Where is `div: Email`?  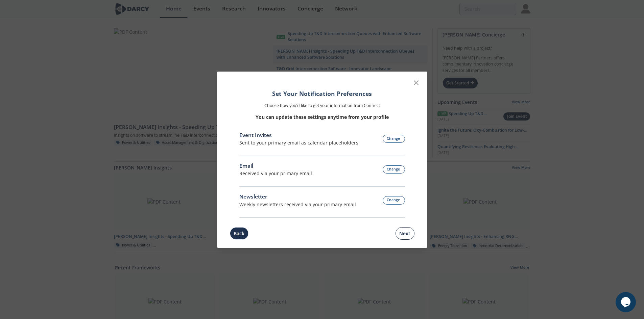 div: Email is located at coordinates (275, 166).